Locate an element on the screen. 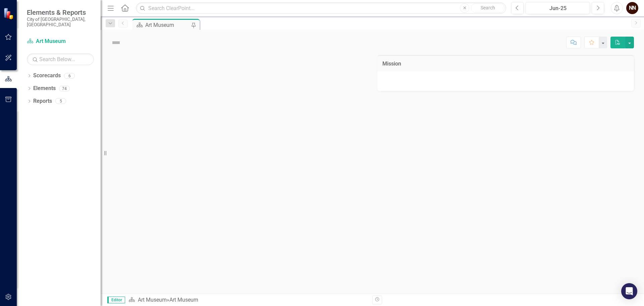 The width and height of the screenshot is (644, 306). h3: Mission is located at coordinates (506, 64).